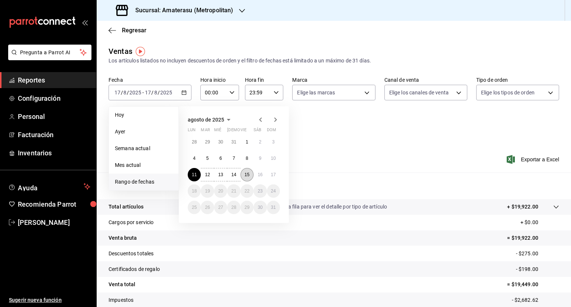 The height and width of the screenshot is (307, 571). Describe the element at coordinates (207, 191) in the screenshot. I see `abbr: 19 de agosto de 2025` at that location.